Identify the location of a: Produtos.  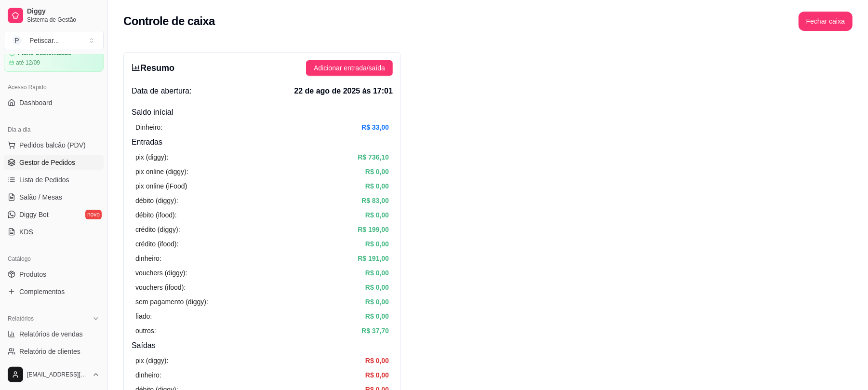
(54, 274).